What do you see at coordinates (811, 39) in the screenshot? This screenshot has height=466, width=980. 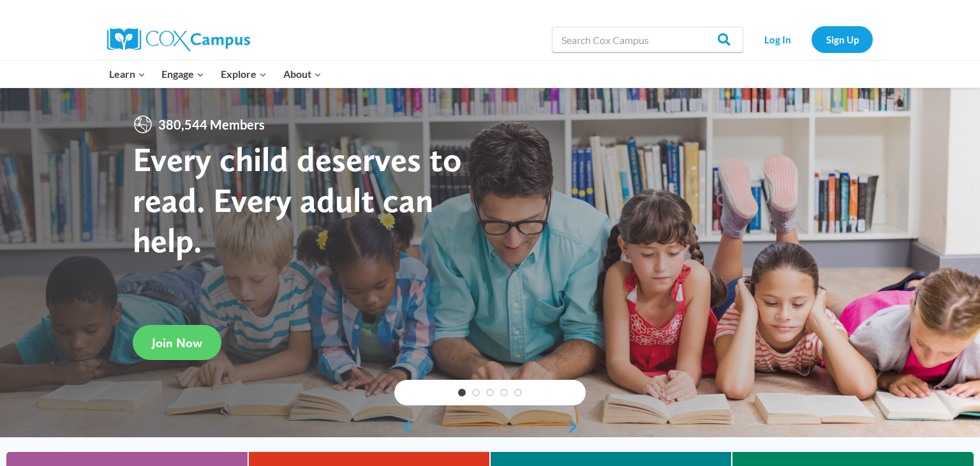 I see `nav: Secondary Navigation` at bounding box center [811, 39].